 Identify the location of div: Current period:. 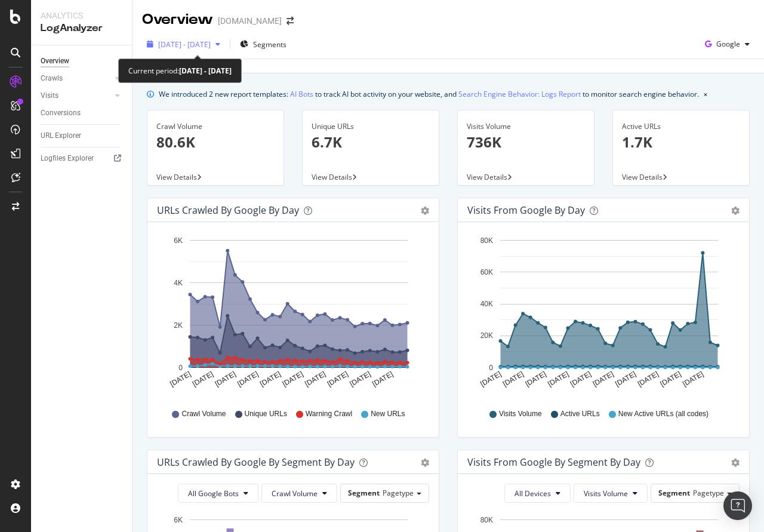
(180, 70).